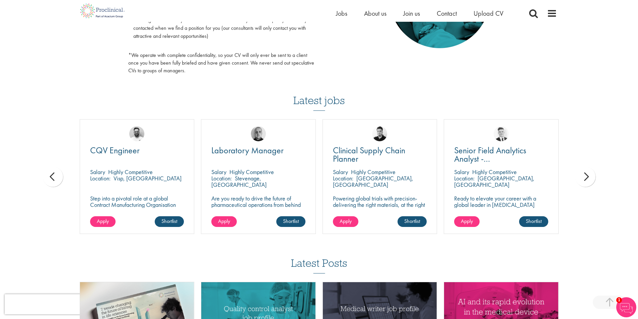 The width and height of the screenshot is (638, 319). What do you see at coordinates (380, 205) in the screenshot?
I see `p: Powering global trials with precision-delivering the right materials, at the right time, every time.` at bounding box center [380, 205].